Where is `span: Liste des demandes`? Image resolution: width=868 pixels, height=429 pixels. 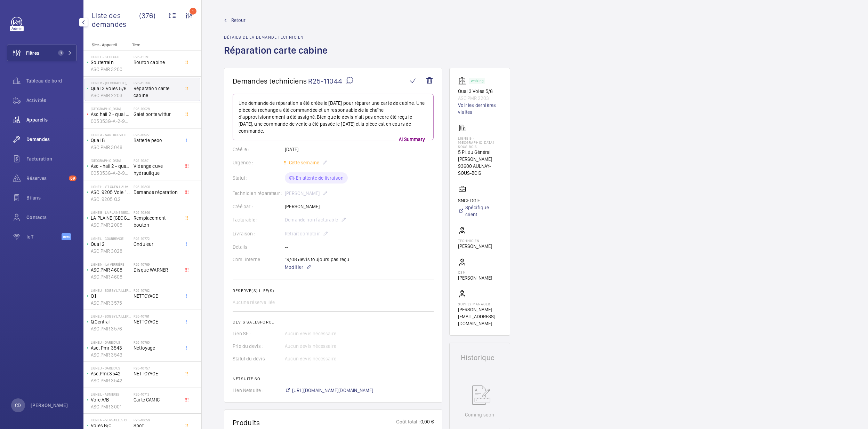 span: Liste des demandes is located at coordinates (116, 20).